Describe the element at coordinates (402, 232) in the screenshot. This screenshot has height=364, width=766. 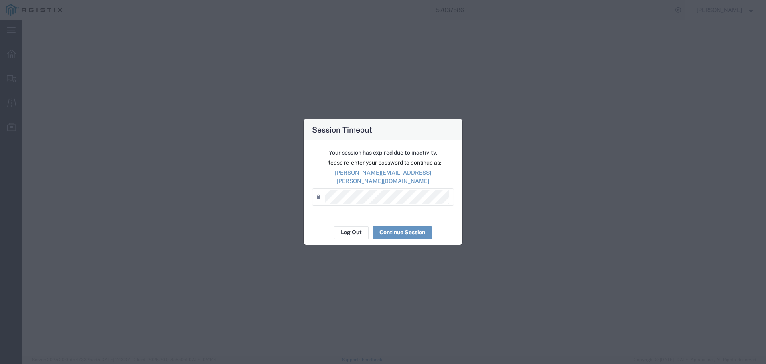
I see `button: Continue Session` at that location.